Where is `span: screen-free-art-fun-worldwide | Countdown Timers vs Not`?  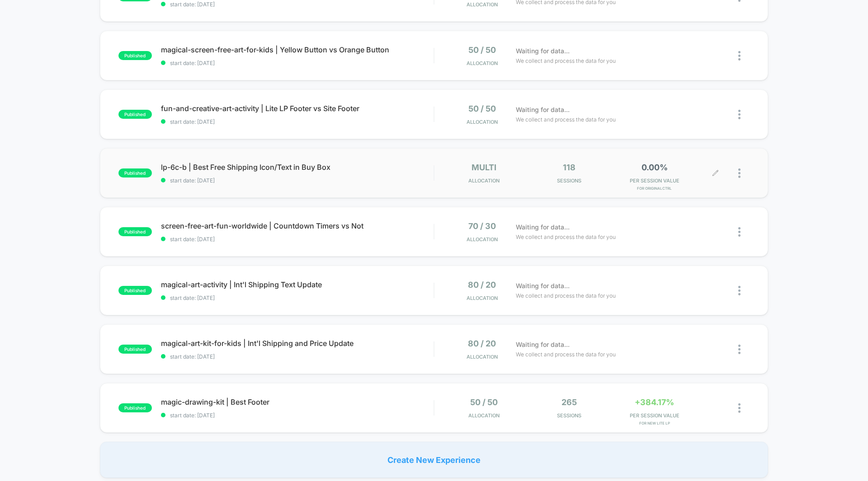 span: screen-free-art-fun-worldwide | Countdown Timers vs Not is located at coordinates (297, 226).